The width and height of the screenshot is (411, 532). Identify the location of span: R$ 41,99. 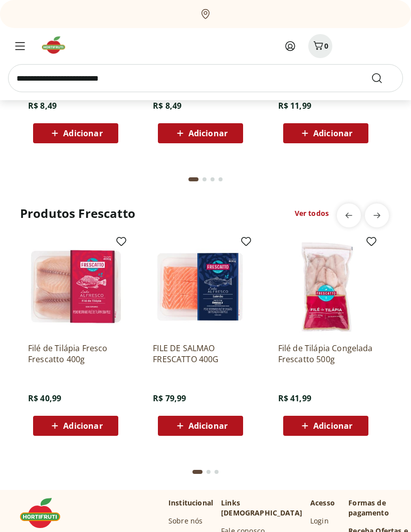
(295, 399).